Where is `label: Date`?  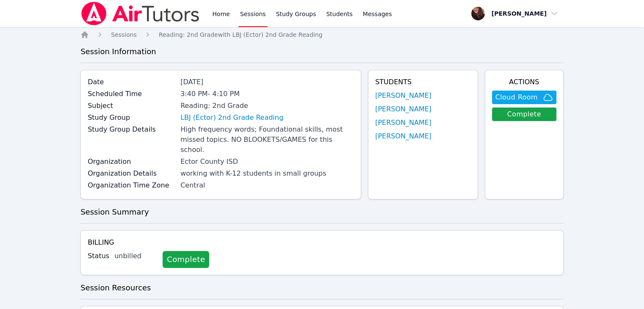
label: Date is located at coordinates (131, 82).